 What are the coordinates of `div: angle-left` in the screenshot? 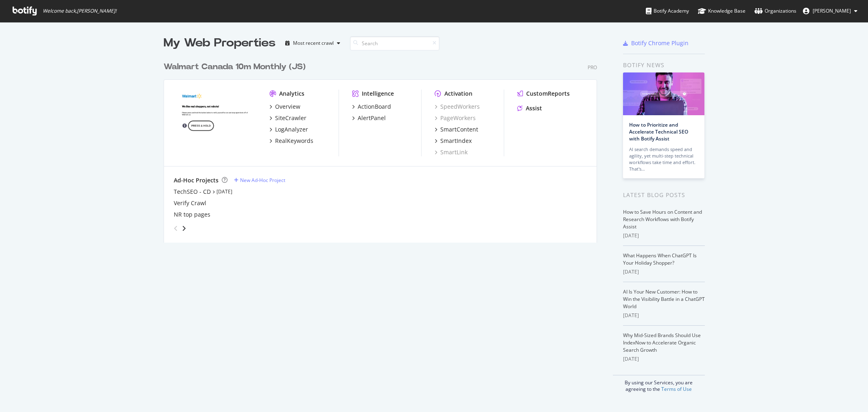 It's located at (176, 228).